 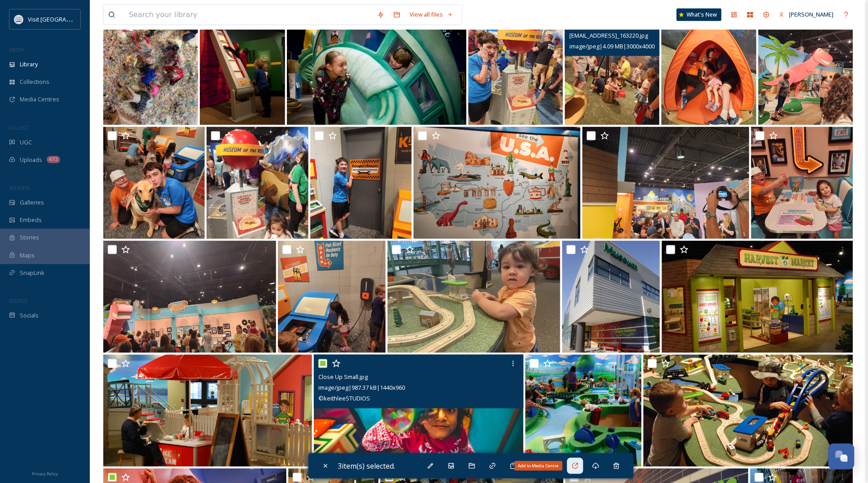 I want to click on img: ext_1728924541.155441_-IMG_7511.jpeg, so click(x=473, y=297).